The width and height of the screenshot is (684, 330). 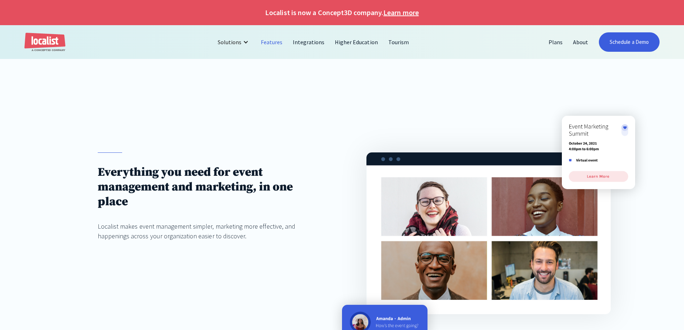 What do you see at coordinates (556, 42) in the screenshot?
I see `a: Plans` at bounding box center [556, 42].